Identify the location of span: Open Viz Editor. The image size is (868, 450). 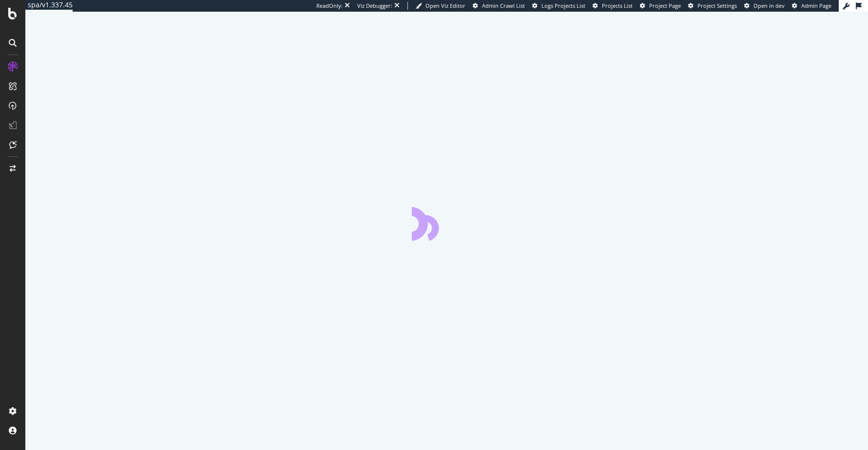
(445, 6).